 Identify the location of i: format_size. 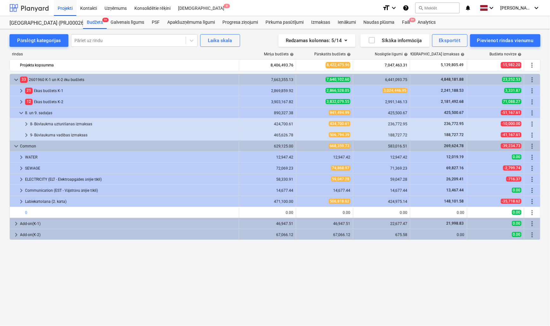
(386, 8).